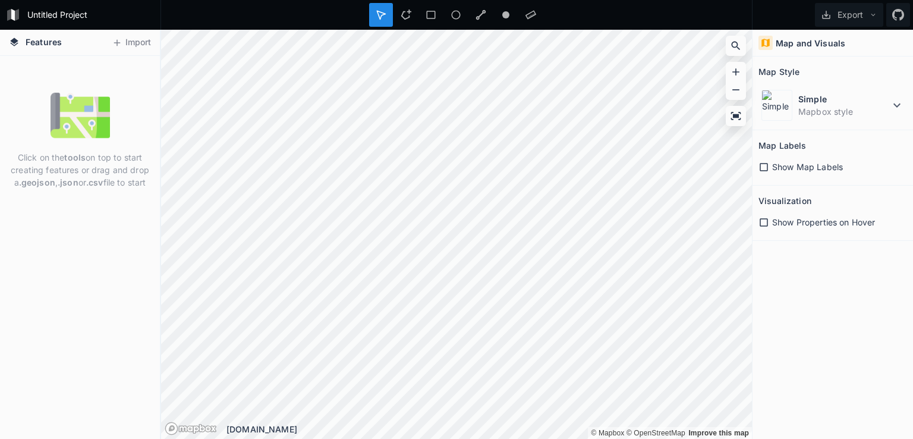  Describe the element at coordinates (43, 42) in the screenshot. I see `span: Features` at that location.